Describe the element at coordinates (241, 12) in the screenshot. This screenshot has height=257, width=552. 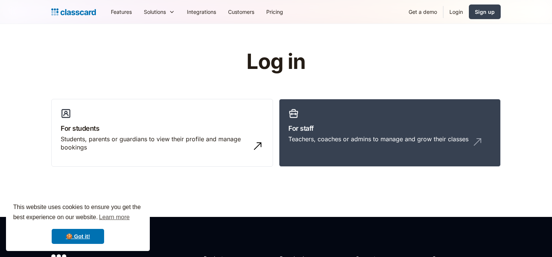
I see `a: Customers` at that location.